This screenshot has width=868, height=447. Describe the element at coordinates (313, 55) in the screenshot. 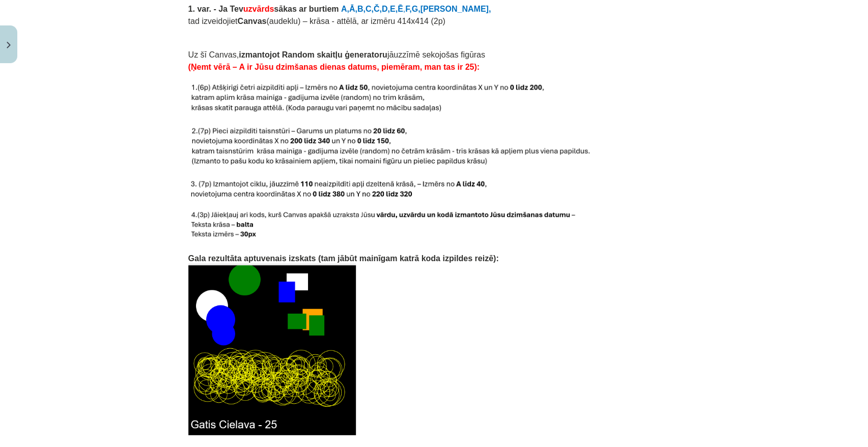

I see `b: izmantojot Random skaitļu ģeneratoru` at that location.